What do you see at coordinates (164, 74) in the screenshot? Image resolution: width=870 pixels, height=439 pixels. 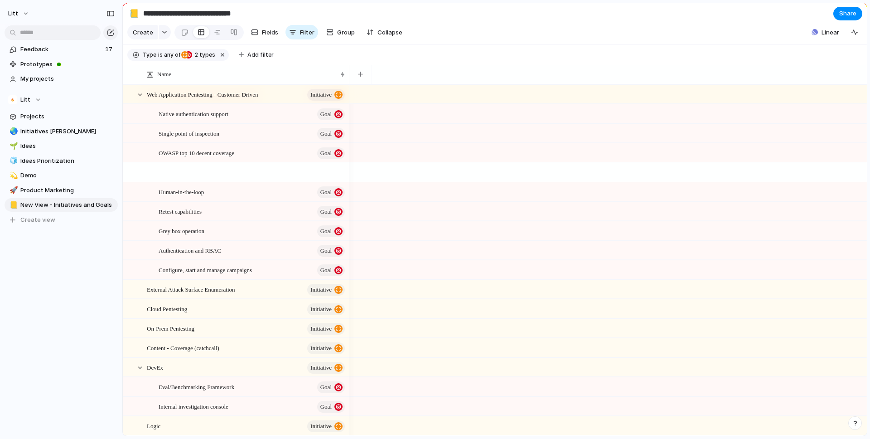 I see `span: Name` at bounding box center [164, 74].